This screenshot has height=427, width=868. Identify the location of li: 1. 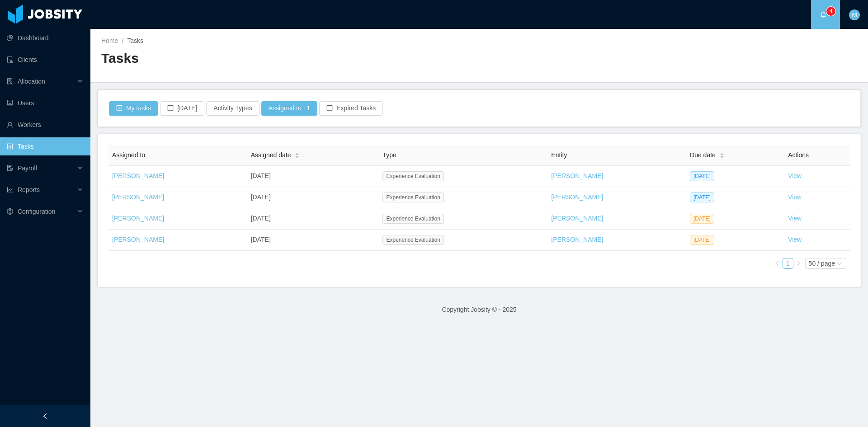
(787, 264).